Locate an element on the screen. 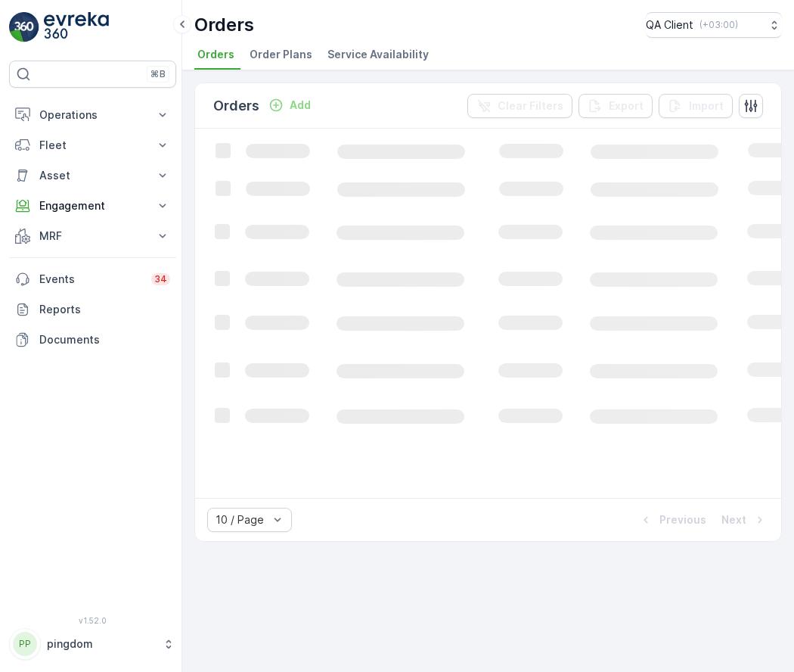 This screenshot has width=794, height=672. div: PP is located at coordinates (25, 644).